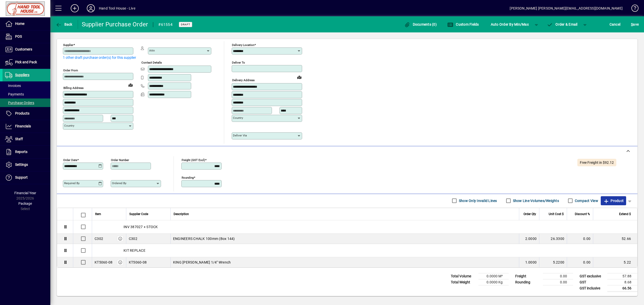 This screenshot has width=644, height=305. What do you see at coordinates (152, 51) in the screenshot?
I see `mat-label: Attn` at bounding box center [152, 51].